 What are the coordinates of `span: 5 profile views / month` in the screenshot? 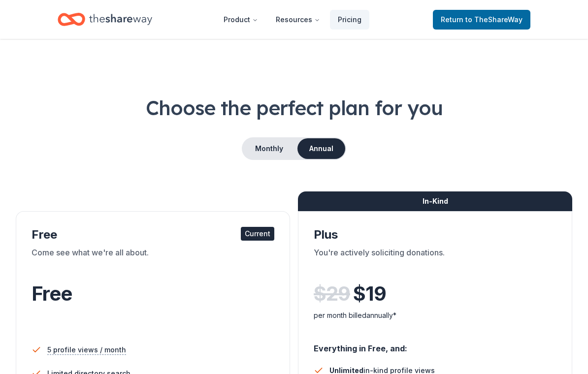 It's located at (87, 350).